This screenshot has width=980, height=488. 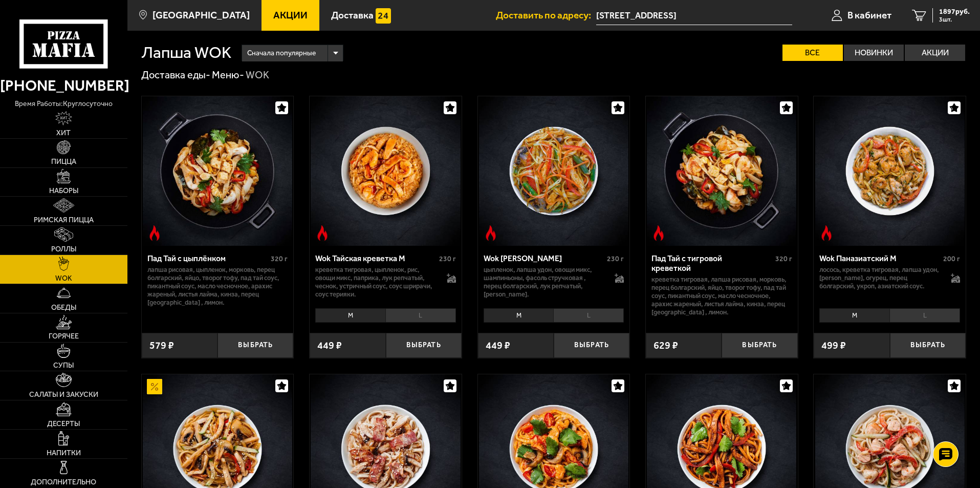 I want to click on span: Горячее, so click(x=64, y=337).